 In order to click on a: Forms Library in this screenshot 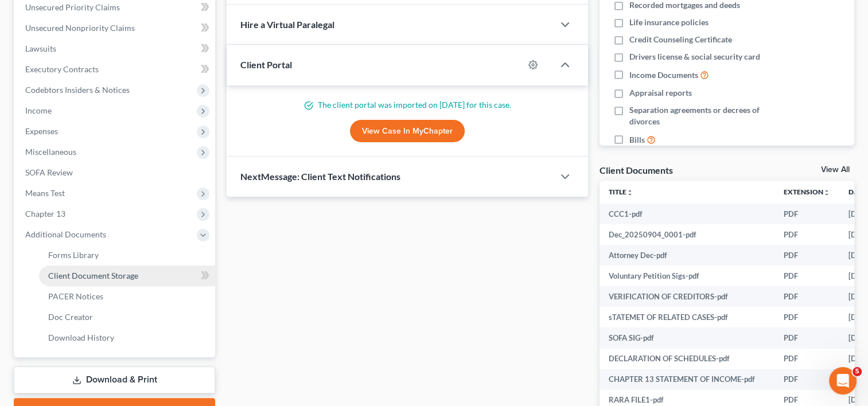, I will do `click(126, 256)`.